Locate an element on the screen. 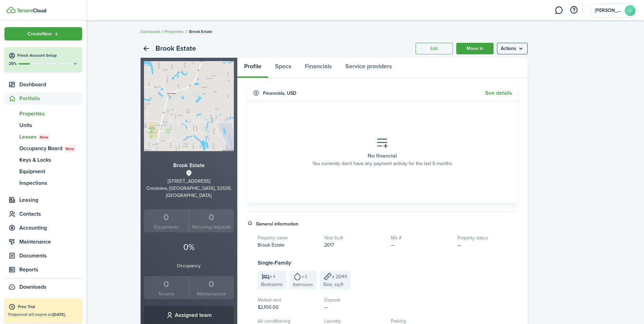  p: 25% is located at coordinates (12, 64).